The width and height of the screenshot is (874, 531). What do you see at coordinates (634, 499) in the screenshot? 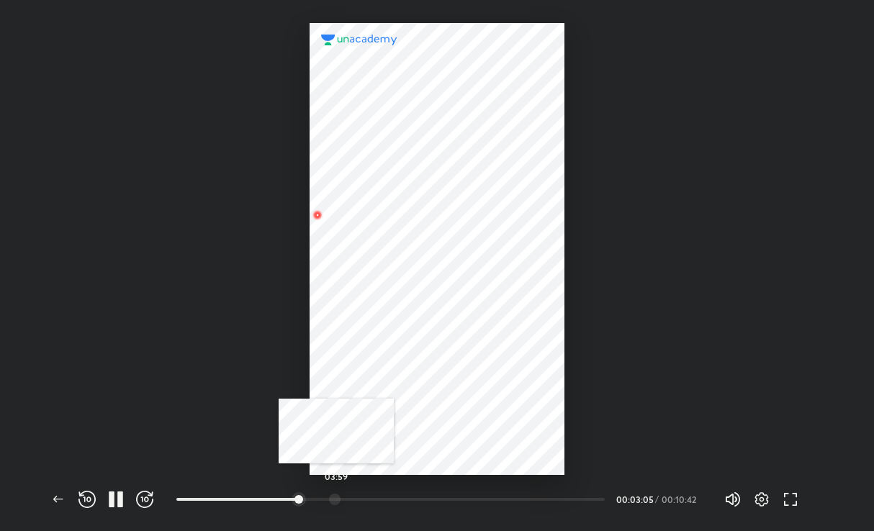
I see `div: 00:03:05` at bounding box center [634, 499].